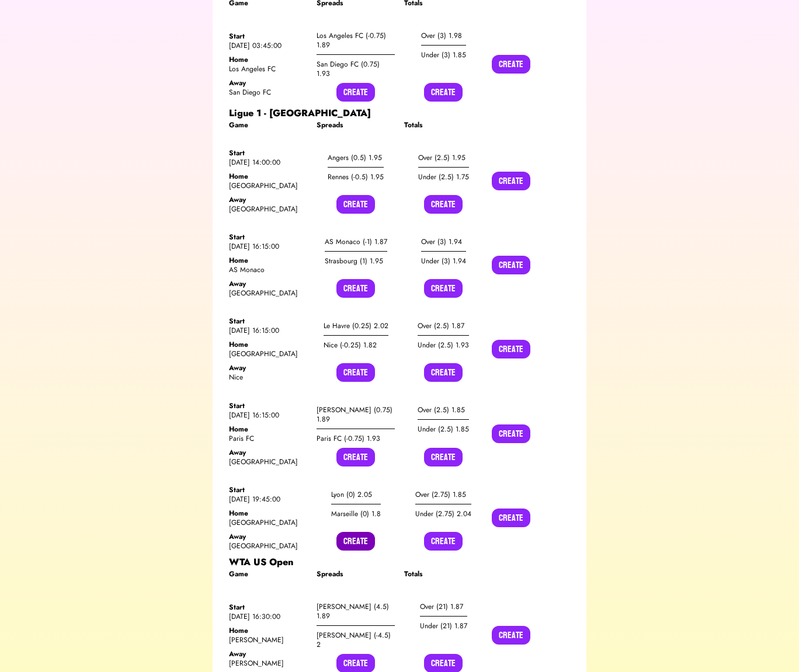 This screenshot has height=672, width=799. I want to click on div: Under (2.5) 1.85, so click(444, 429).